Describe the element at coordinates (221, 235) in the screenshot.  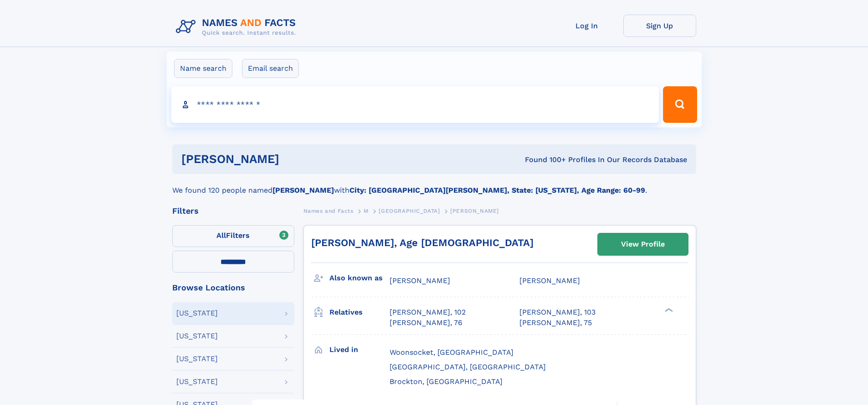
I see `span: All` at that location.